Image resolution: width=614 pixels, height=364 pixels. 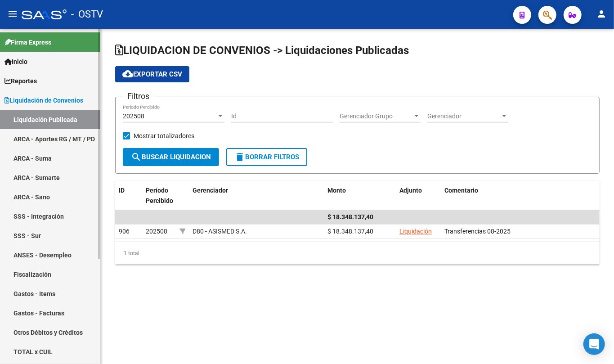 What do you see at coordinates (124, 231) in the screenshot?
I see `span: 906` at bounding box center [124, 231].